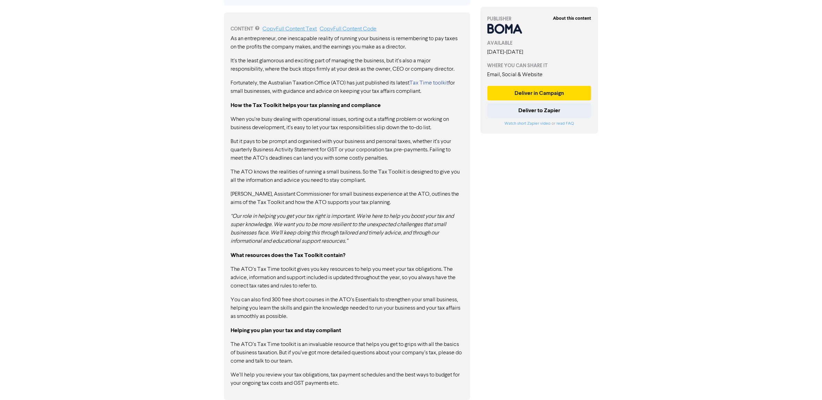 The image size is (822, 400). What do you see at coordinates (539, 66) in the screenshot?
I see `div: WHERE YOU CAN SHARE IT` at bounding box center [539, 66].